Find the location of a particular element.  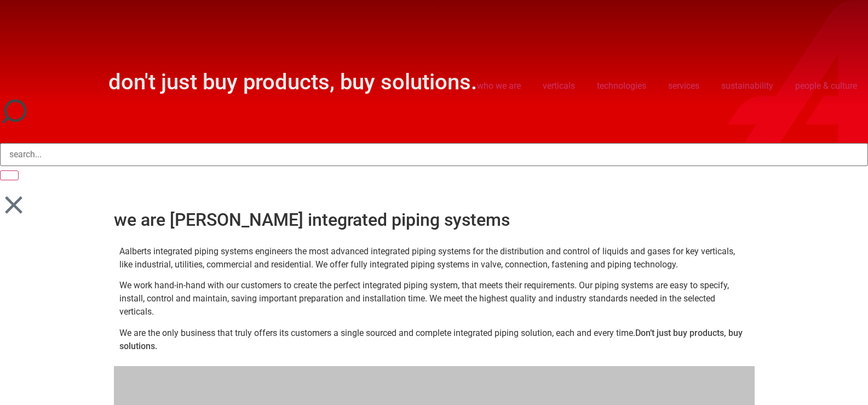

p: Aalberts integrated piping systems engineers the most advanced integrated piping systems for the ... is located at coordinates (434, 258).